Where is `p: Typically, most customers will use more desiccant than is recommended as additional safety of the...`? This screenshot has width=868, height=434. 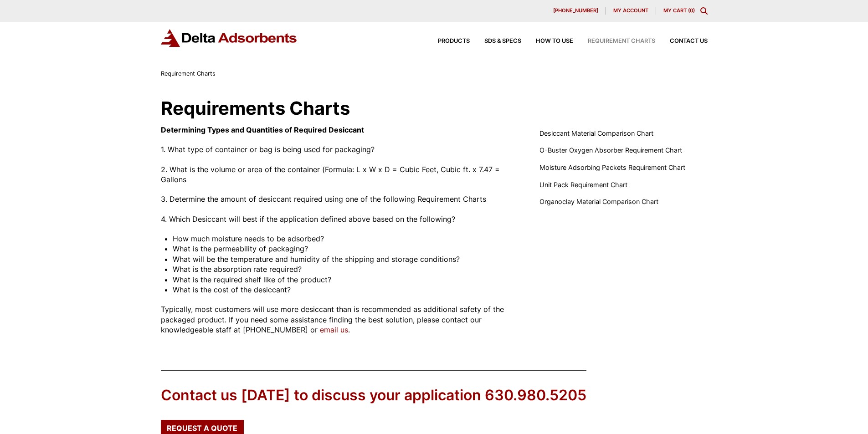 p: Typically, most customers will use more desiccant than is recommended as additional safety of the... is located at coordinates (339, 319).